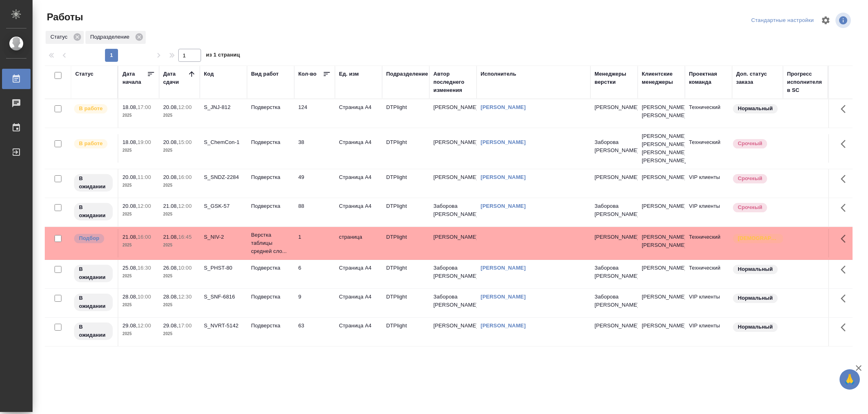  I want to click on div: S_SNDZ-2284, so click(223, 177).